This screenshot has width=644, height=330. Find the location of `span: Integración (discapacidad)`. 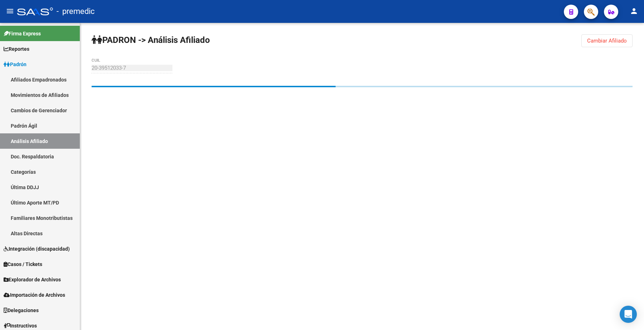

span: Integración (discapacidad) is located at coordinates (36, 249).